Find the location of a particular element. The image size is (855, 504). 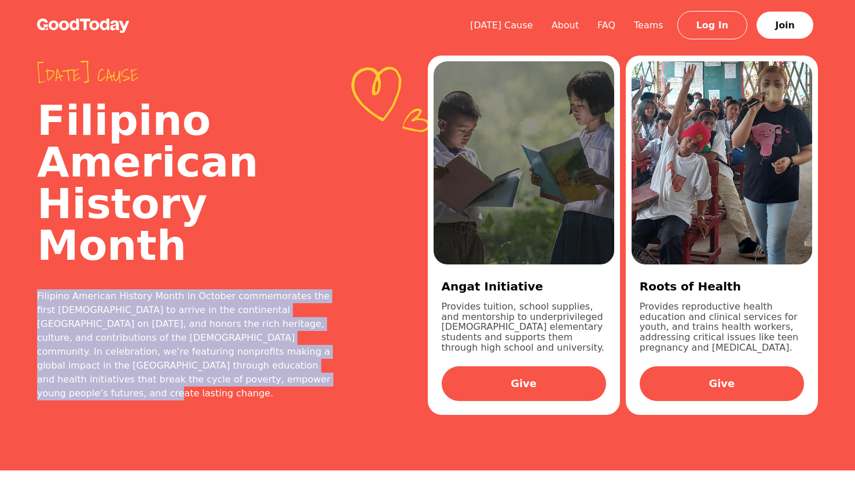

h3: Angat Initiative is located at coordinates (524, 286).